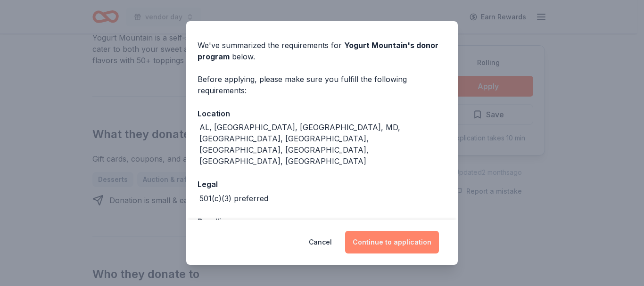  What do you see at coordinates (322, 85) in the screenshot?
I see `div: Before applying, please make sure you fulfill the following requirements:` at bounding box center [322, 85].